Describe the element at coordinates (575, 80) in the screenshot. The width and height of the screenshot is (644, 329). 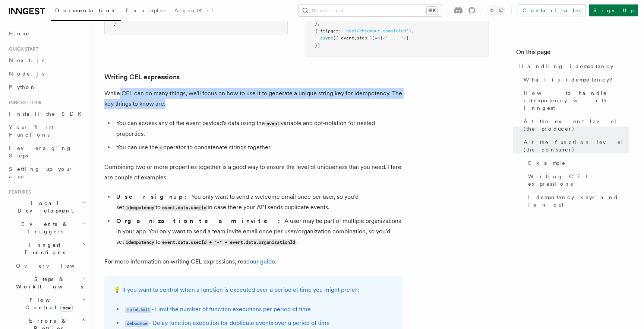
I see `a: What is idempotency?` at that location.